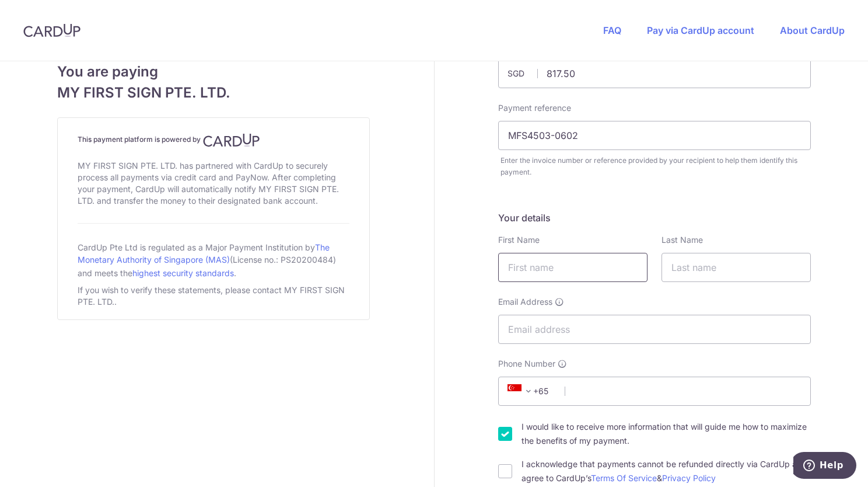 This screenshot has height=487, width=868. Describe the element at coordinates (527, 364) in the screenshot. I see `span: Phone Number` at that location.